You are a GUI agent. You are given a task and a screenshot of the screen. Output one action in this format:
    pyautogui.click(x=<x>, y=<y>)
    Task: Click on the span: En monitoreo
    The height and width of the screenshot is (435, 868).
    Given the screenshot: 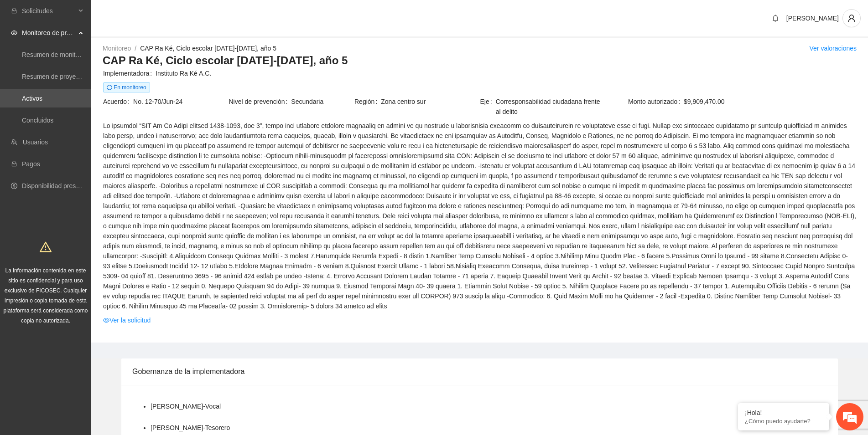 What is the action you would take?
    pyautogui.click(x=126, y=87)
    